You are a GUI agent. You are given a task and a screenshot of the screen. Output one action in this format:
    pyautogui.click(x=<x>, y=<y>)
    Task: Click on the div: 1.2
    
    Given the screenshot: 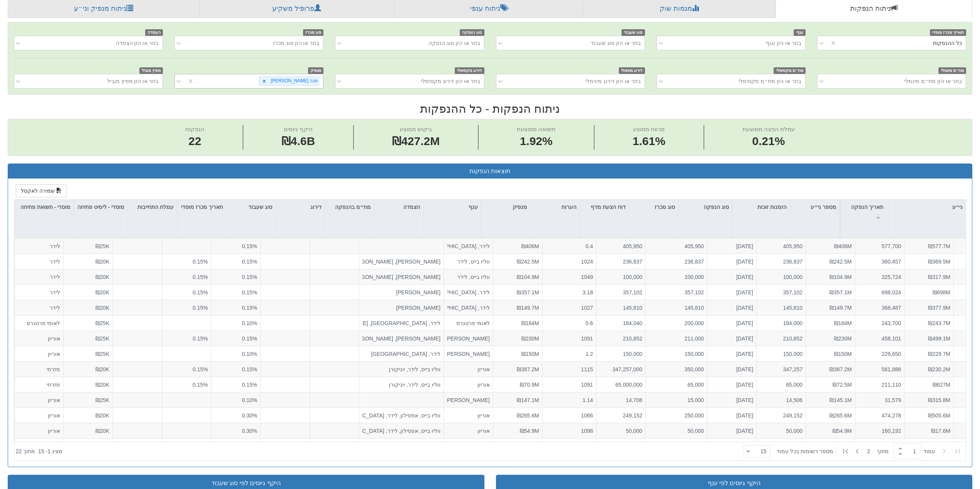 What is the action you would take?
    pyautogui.click(x=569, y=354)
    